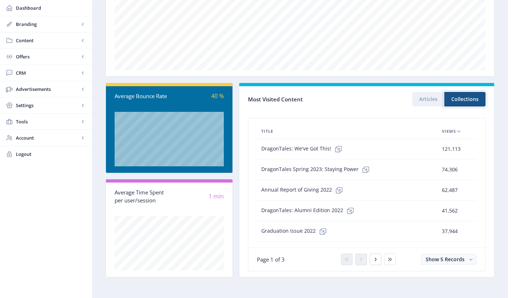 The width and height of the screenshot is (528, 298). I want to click on div: Average Time Spent per user/session, so click(142, 196).